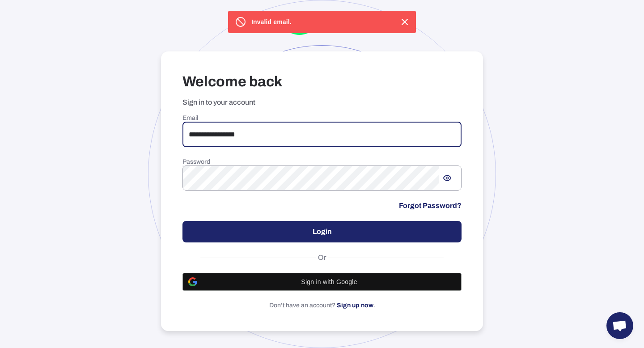 The width and height of the screenshot is (644, 348). Describe the element at coordinates (322, 102) in the screenshot. I see `p: Sign in to your account` at that location.